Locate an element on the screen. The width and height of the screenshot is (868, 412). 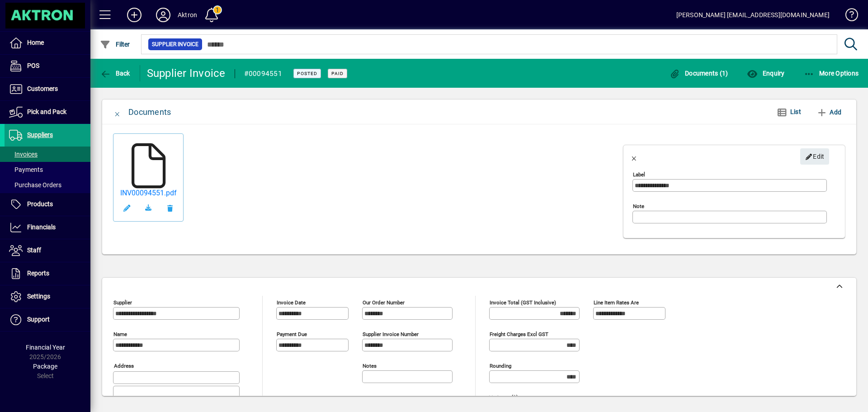
a: Staff is located at coordinates (48, 250).